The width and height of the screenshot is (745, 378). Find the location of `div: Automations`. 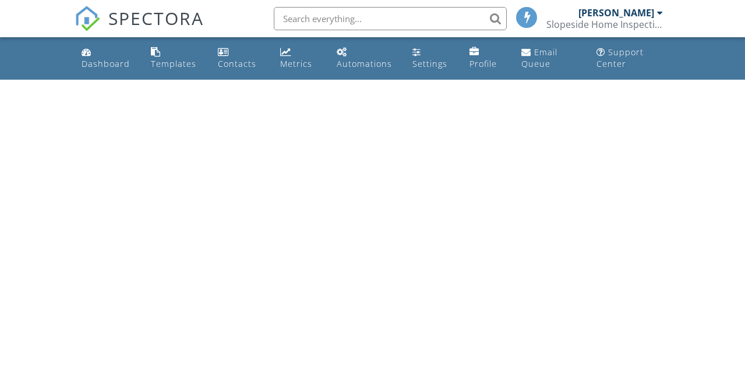

div: Automations is located at coordinates (364, 63).